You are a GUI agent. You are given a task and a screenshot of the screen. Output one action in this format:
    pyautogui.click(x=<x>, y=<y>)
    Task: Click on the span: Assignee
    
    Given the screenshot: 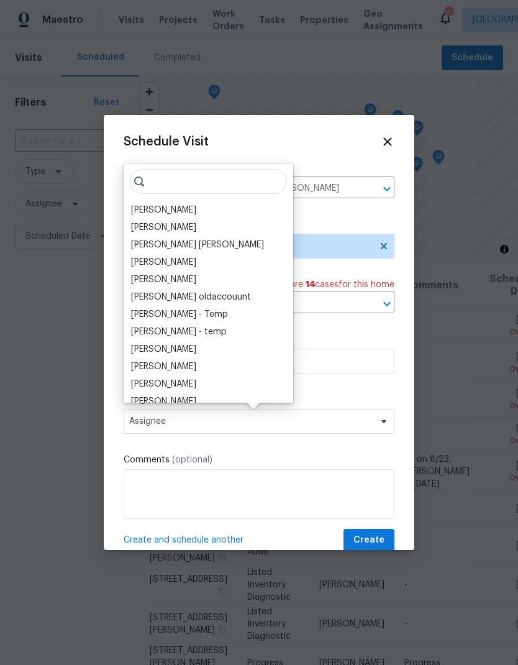 What is the action you would take?
    pyautogui.click(x=251, y=421)
    